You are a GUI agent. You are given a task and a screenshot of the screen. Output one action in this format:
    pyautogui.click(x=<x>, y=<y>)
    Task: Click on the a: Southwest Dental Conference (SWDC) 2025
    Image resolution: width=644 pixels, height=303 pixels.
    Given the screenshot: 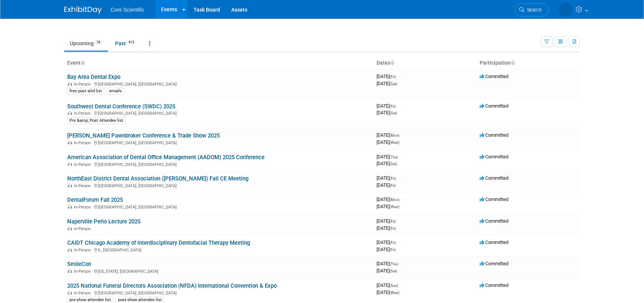 What is the action you would take?
    pyautogui.click(x=121, y=106)
    